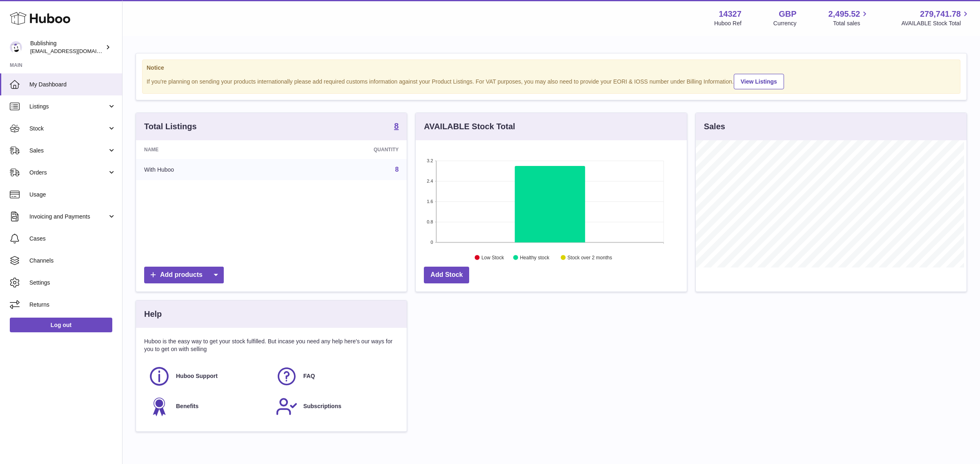  What do you see at coordinates (730, 14) in the screenshot?
I see `strong: 14327` at bounding box center [730, 14].